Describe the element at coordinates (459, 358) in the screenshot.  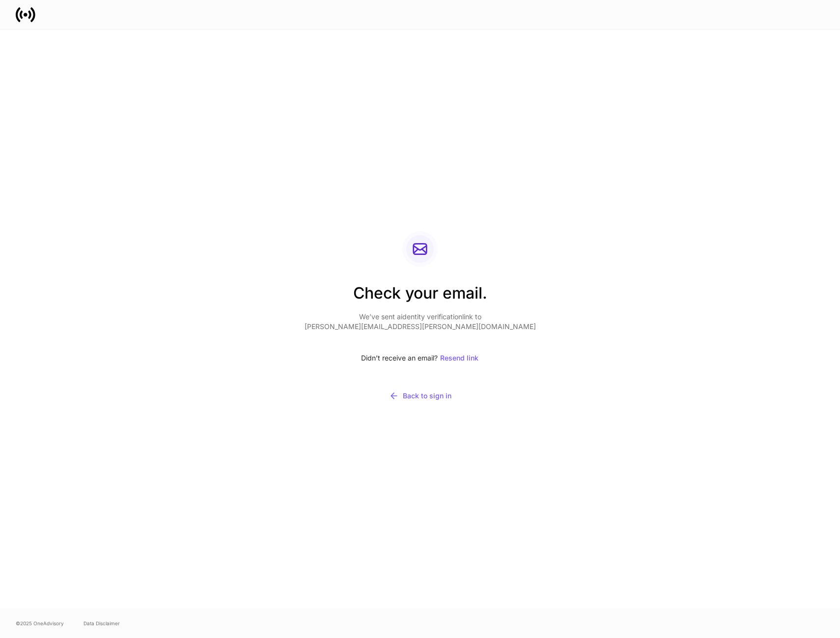
I see `div: Resend link` at that location.